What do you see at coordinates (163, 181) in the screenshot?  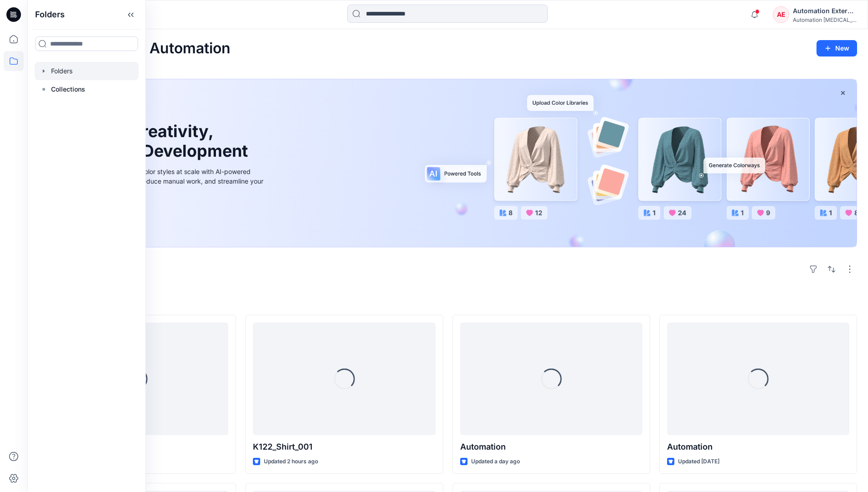 I see `div: Explore ideas faster and recolor styles at scale with AI-powered tools that boost creativity, red...` at bounding box center [163, 181].